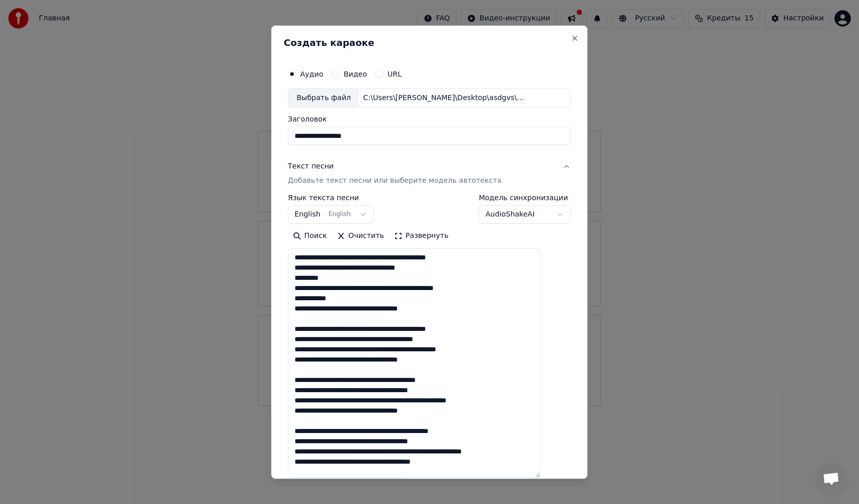 This screenshot has height=504, width=859. Describe the element at coordinates (331, 198) in the screenshot. I see `label: Язык текста песни` at that location.